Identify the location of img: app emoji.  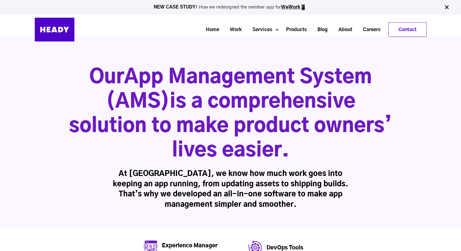
(303, 7).